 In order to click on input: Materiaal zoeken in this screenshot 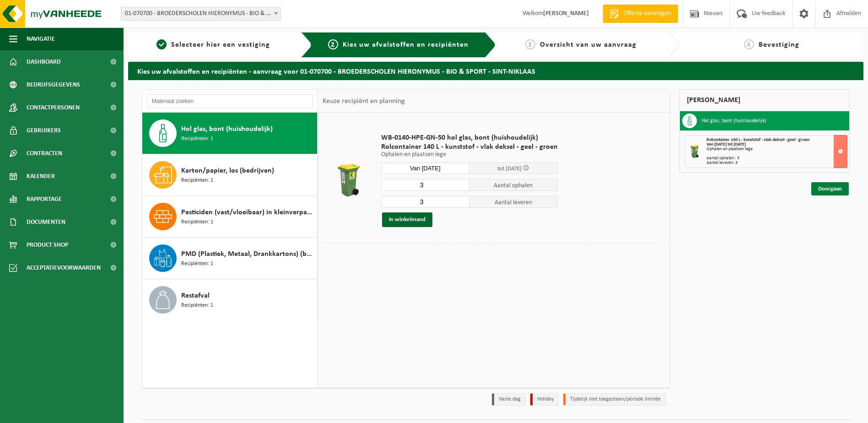, I will do `click(230, 101)`.